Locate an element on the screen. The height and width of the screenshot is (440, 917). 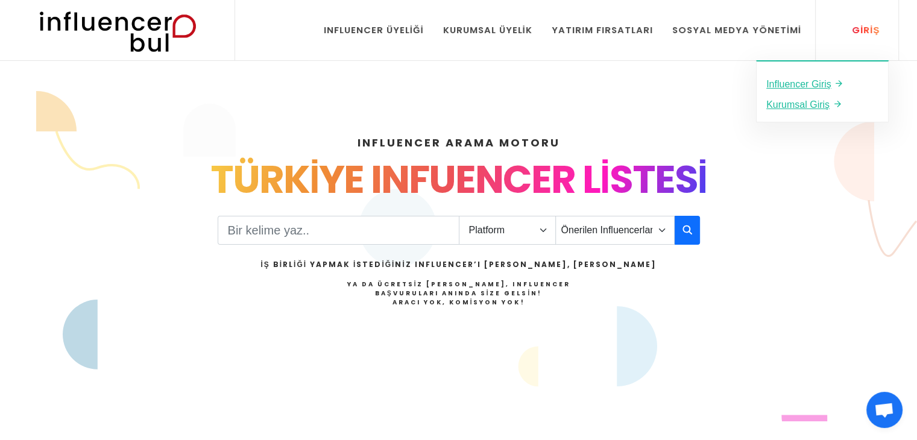
h4: INFLUENCER ARAMA MOTORU is located at coordinates (459, 142).